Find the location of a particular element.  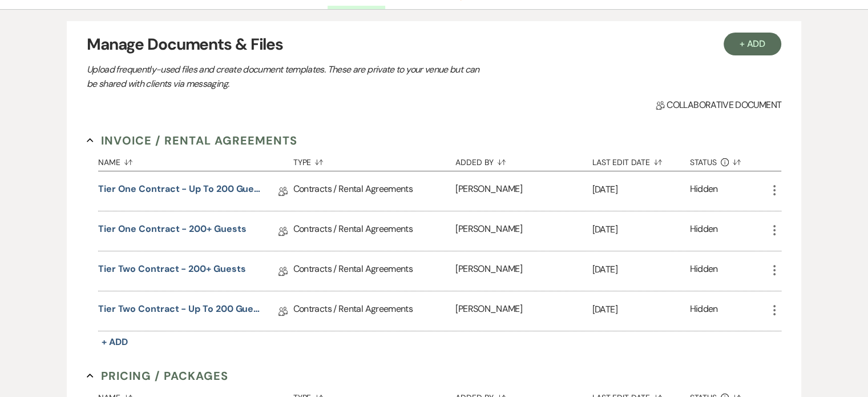

a: Tier Two Contract - 200+ Guests is located at coordinates (172, 271).